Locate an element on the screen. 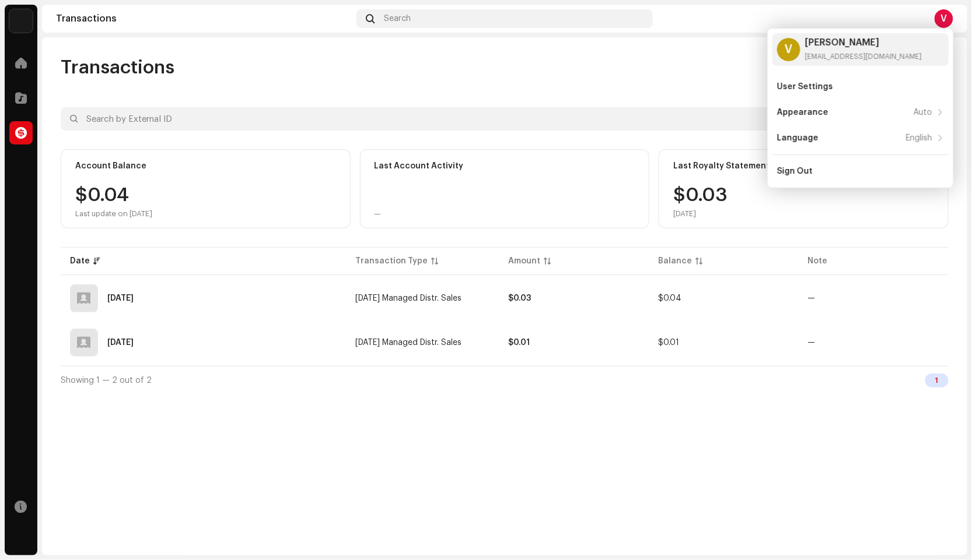 This screenshot has width=972, height=560. div: Balance is located at coordinates (675, 261).